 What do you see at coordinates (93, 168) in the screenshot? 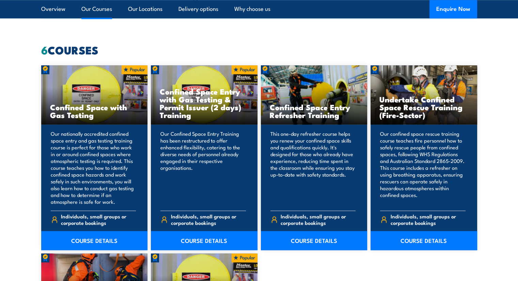
I see `p: Our nationally accredited confined space entry and gas testing training course is perfect for tho...` at bounding box center [93, 168].